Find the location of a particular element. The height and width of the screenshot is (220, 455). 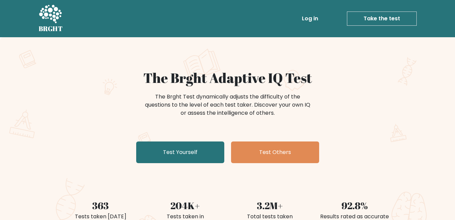

h5: BRGHT is located at coordinates (51, 29).